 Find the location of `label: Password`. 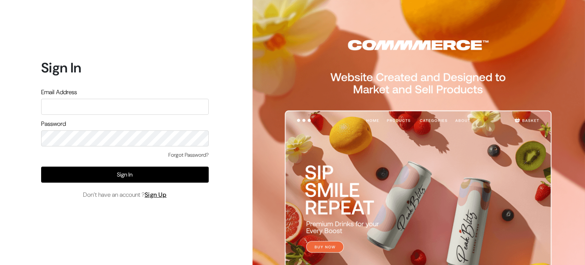

label: Password is located at coordinates (53, 124).